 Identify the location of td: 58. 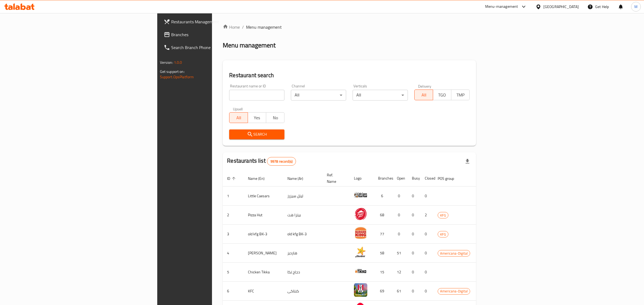
(383, 253).